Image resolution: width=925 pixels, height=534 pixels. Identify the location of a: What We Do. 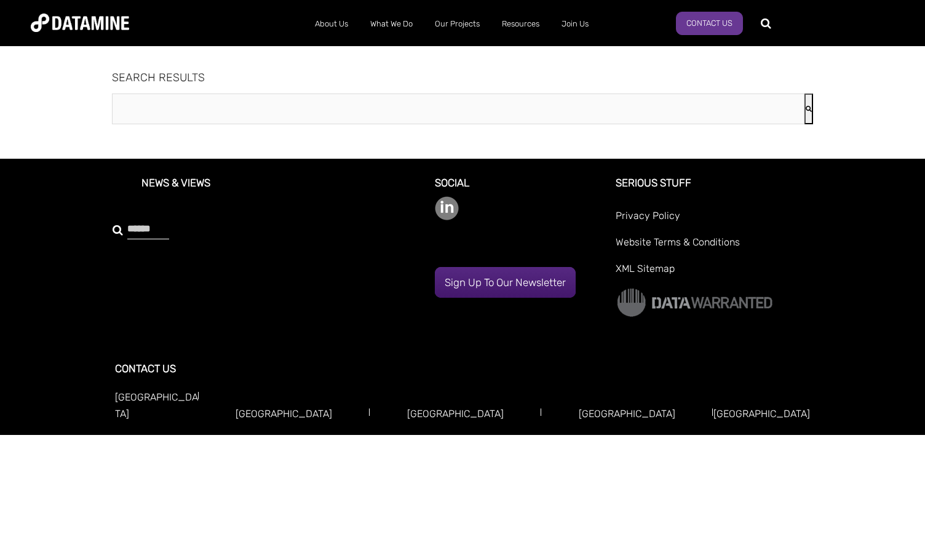
(391, 24).